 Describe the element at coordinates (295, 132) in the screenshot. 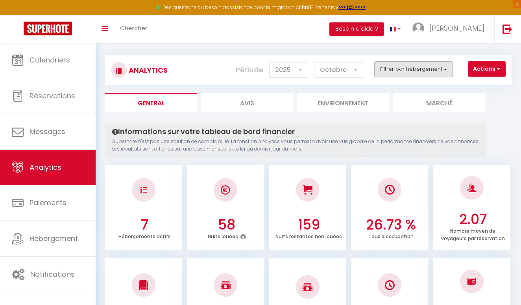

I see `h4: Informations sur votre tableau de bord financier` at that location.